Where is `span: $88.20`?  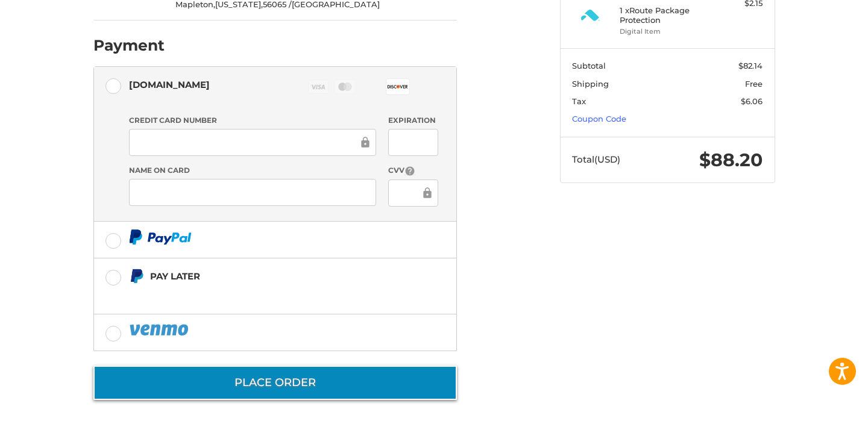
span: $88.20 is located at coordinates (731, 160).